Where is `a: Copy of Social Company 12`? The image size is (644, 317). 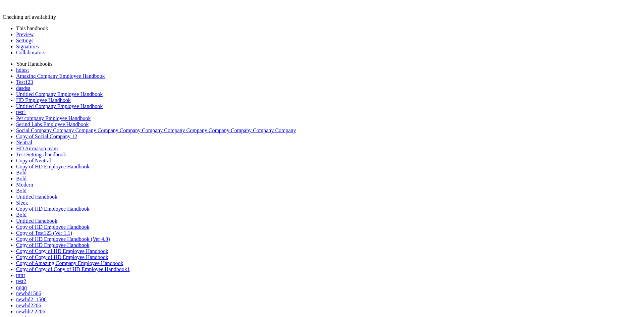
a: Copy of Social Company 12 is located at coordinates (47, 136).